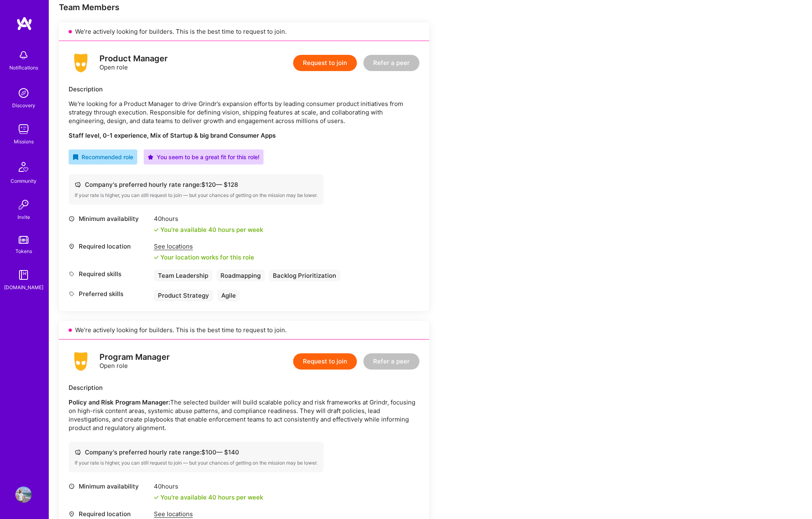  I want to click on p: We're looking for a Product Manager to drive Grindr’s expansion efforts by leading consumer produ..., so click(244, 112).